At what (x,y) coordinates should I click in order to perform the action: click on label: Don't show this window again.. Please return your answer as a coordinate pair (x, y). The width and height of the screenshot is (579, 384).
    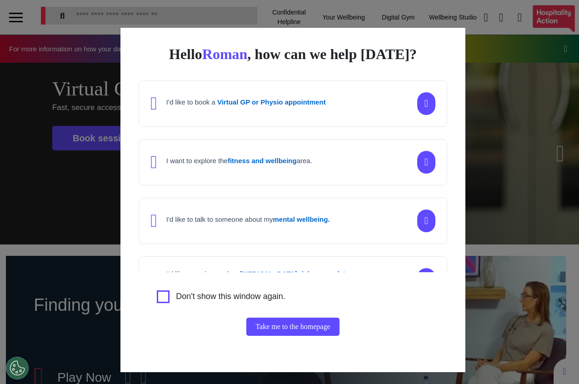
    Looking at the image, I should click on (230, 297).